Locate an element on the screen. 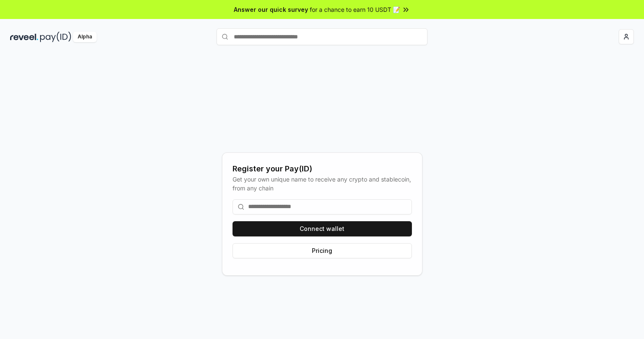  div: Get your own unique name to receive any crypto and stablecoin, from any chain is located at coordinates (322, 183).